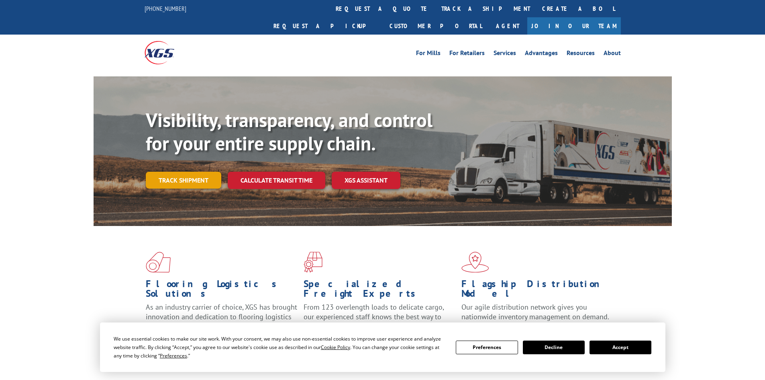  What do you see at coordinates (428, 54) in the screenshot?
I see `a: For Mills` at bounding box center [428, 54].